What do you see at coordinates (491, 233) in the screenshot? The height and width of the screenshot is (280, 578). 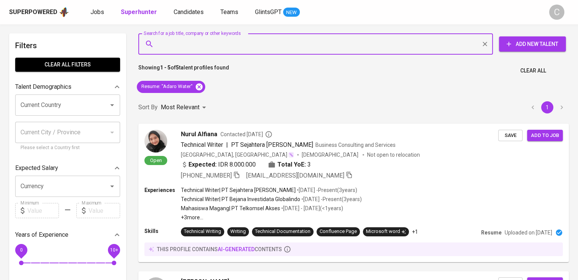 I see `p: Resume` at bounding box center [491, 233].